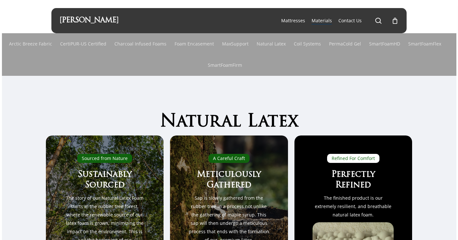  I want to click on a: Arctic Breeze Fabric, so click(30, 44).